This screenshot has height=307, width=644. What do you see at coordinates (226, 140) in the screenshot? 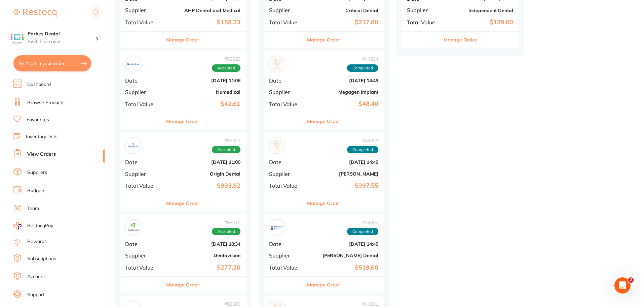
I see `span: # 92022` at bounding box center [226, 140].